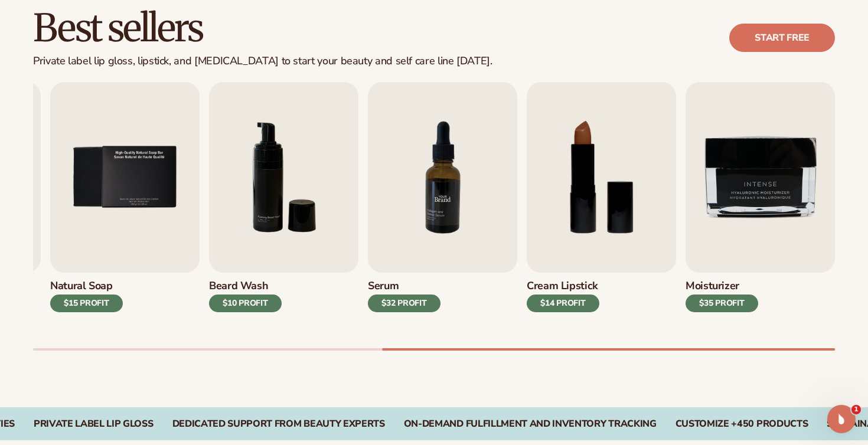  Describe the element at coordinates (530, 424) in the screenshot. I see `div: On-Demand Fulfillment and Inventory Tracking` at that location.